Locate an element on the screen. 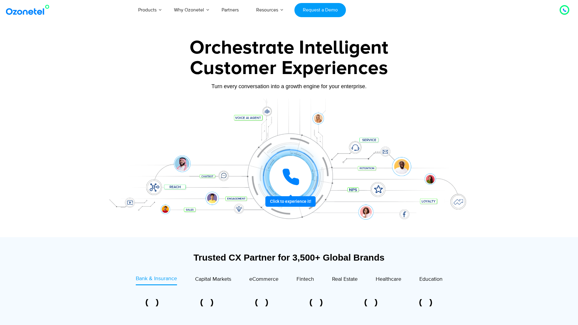 The image size is (578, 325). span: eCommerce is located at coordinates (264, 279).